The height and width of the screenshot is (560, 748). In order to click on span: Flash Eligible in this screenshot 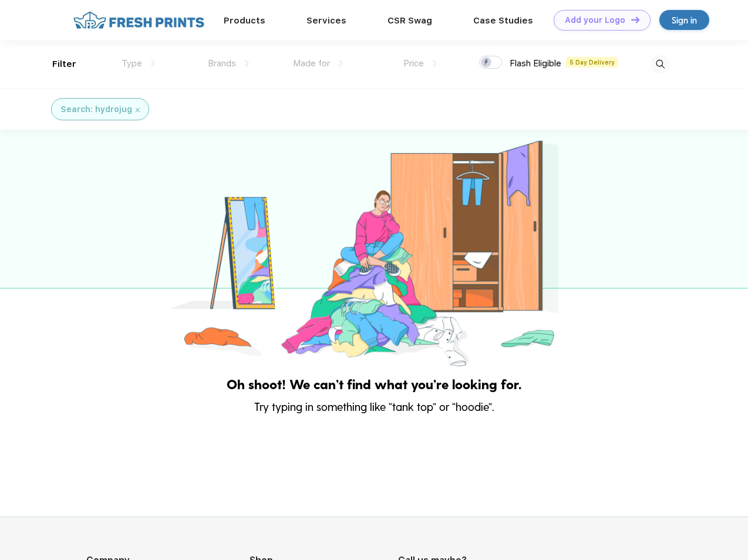, I will do `click(535, 63)`.